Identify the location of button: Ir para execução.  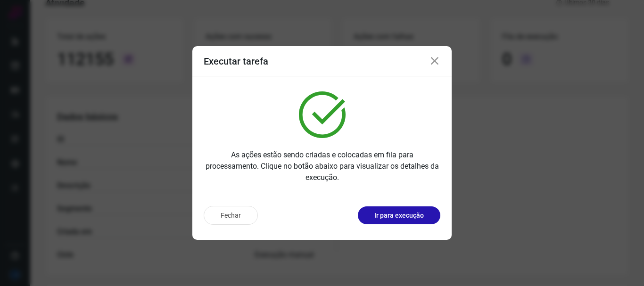
(399, 215).